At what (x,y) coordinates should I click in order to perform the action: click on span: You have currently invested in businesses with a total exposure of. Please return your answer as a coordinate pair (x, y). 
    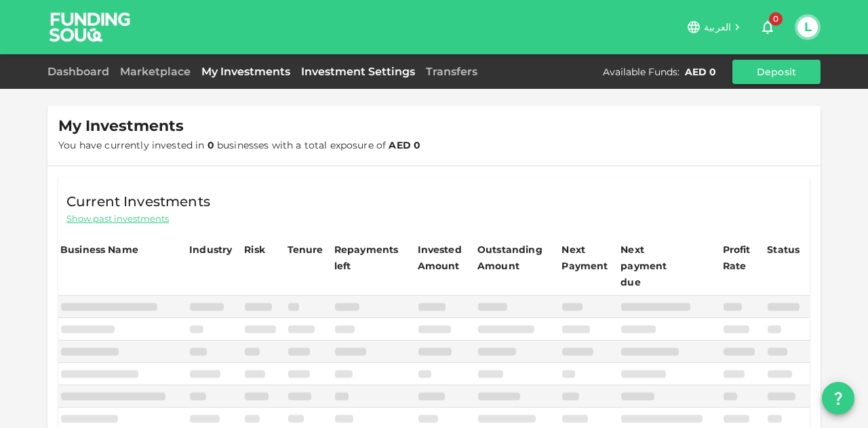
    Looking at the image, I should click on (240, 145).